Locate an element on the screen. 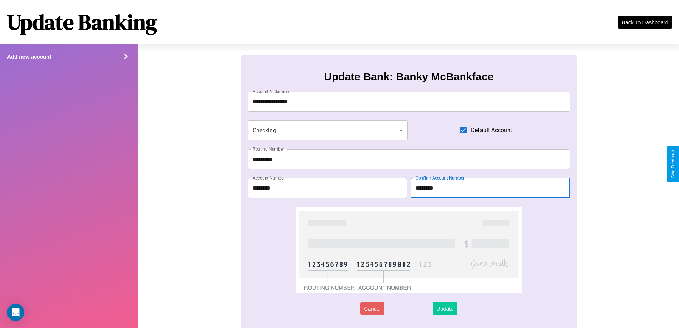 Image resolution: width=679 pixels, height=328 pixels. h4: Add new account is located at coordinates (29, 56).